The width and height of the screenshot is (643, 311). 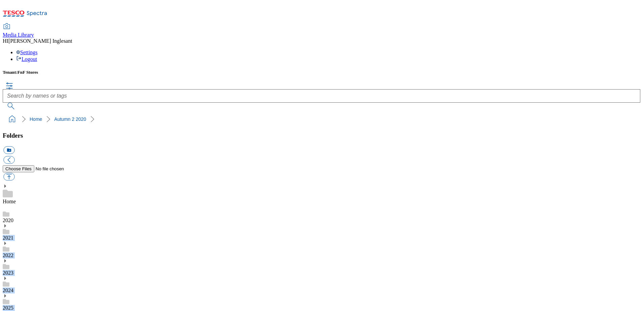 I want to click on a: 2025, so click(x=8, y=307).